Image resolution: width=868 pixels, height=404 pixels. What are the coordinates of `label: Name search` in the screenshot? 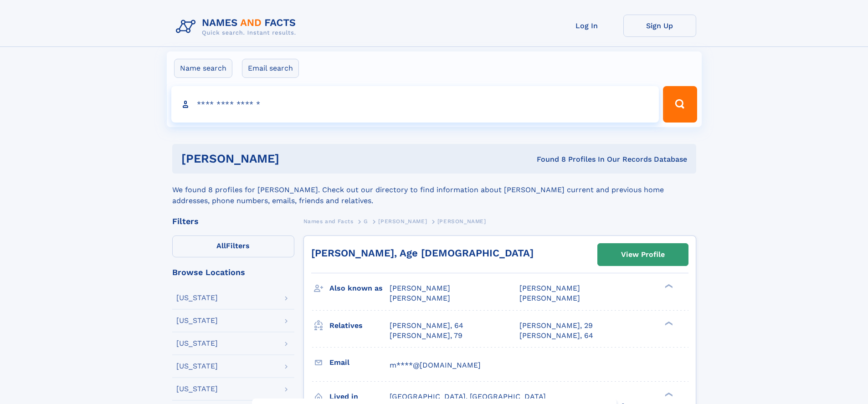 It's located at (203, 68).